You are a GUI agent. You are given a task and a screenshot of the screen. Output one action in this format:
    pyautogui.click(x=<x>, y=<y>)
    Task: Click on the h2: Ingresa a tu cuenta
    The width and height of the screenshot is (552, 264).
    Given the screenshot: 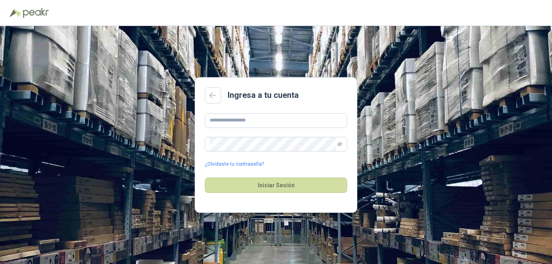 What is the action you would take?
    pyautogui.click(x=263, y=95)
    